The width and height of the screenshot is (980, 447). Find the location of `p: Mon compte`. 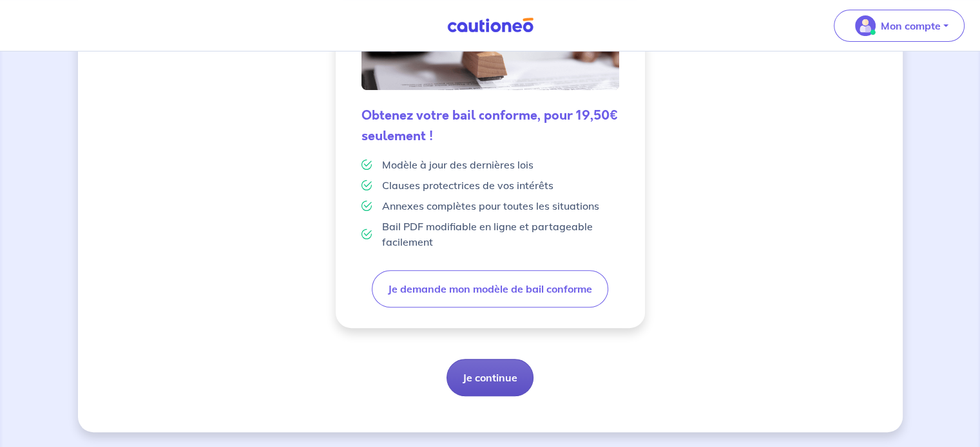

p: Mon compte is located at coordinates (910, 26).